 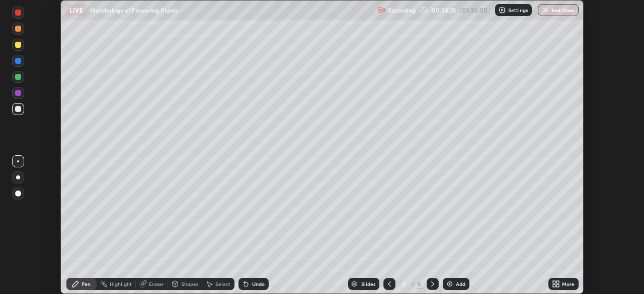 What do you see at coordinates (381, 10) in the screenshot?
I see `img: recording.375f2c34.svg` at bounding box center [381, 10].